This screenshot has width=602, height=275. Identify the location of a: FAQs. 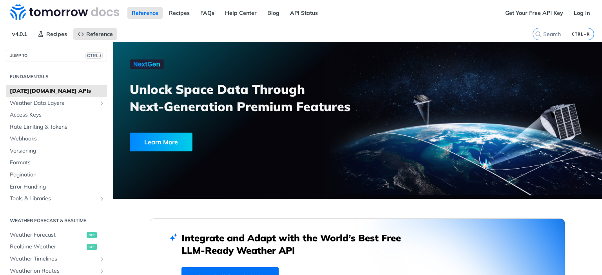
(207, 13).